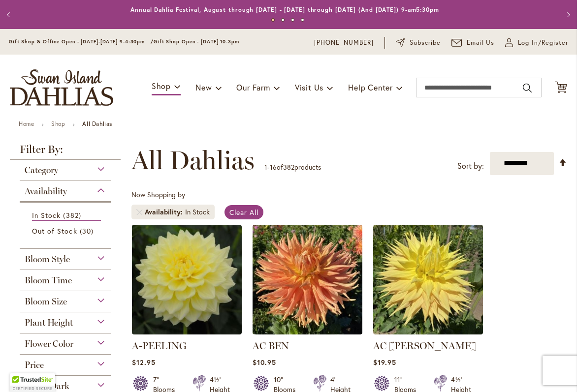  What do you see at coordinates (266, 167) in the screenshot?
I see `span: 1` at bounding box center [266, 167].